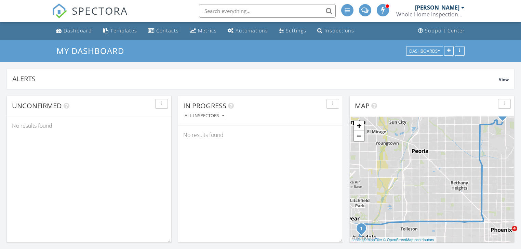  I want to click on div: Dashboards, so click(425, 51).